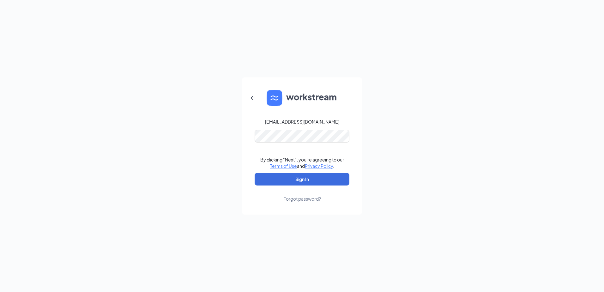 The image size is (604, 292). Describe the element at coordinates (302, 179) in the screenshot. I see `button: Sign In` at that location.